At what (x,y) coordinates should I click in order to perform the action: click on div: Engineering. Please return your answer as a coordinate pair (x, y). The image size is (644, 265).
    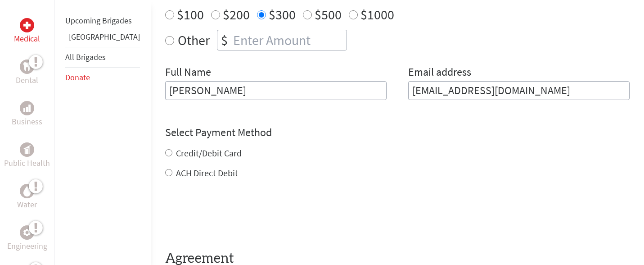
    Looking at the image, I should click on (27, 232).